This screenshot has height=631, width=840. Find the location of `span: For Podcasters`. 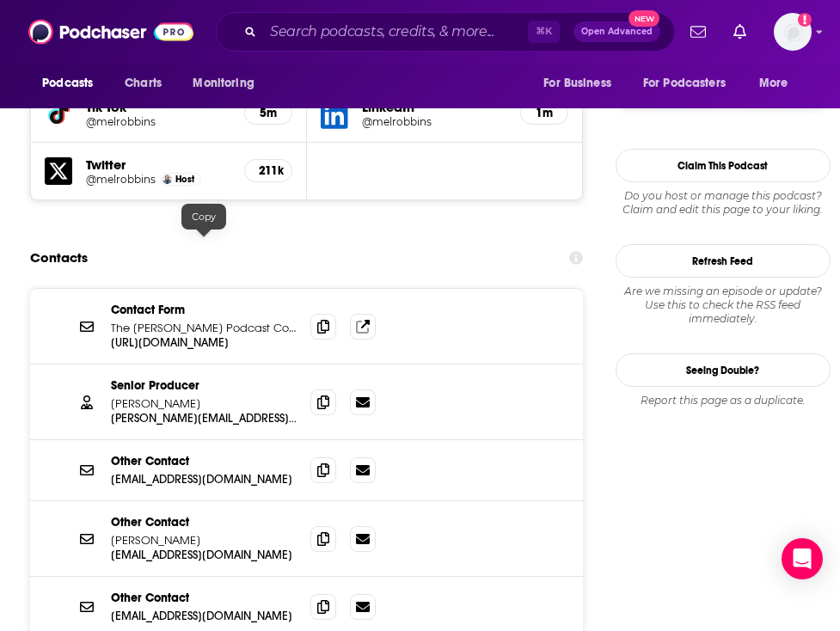

span: For Podcasters is located at coordinates (684, 83).